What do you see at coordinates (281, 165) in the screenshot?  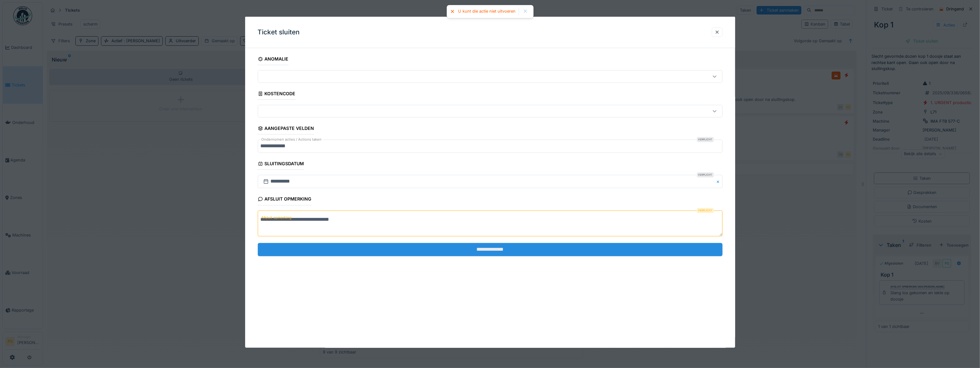 I see `div: Sluitingsdatum` at bounding box center [281, 165].